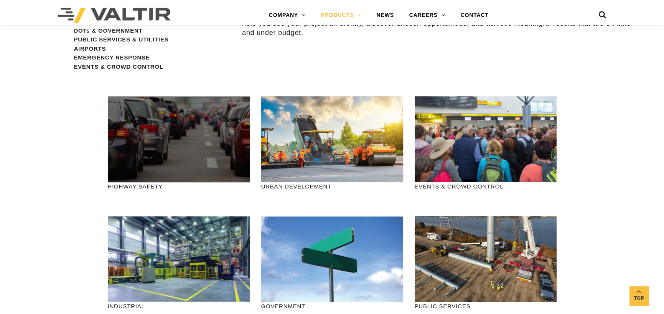 The height and width of the screenshot is (314, 664). I want to click on p: HIGHWAY SAFETY, so click(179, 186).